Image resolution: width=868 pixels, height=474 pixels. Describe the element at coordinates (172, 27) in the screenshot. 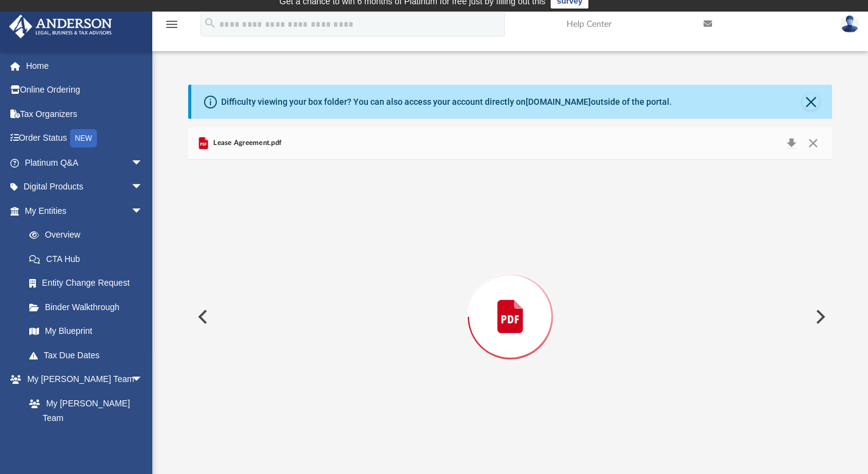

I see `a: menu` at that location.